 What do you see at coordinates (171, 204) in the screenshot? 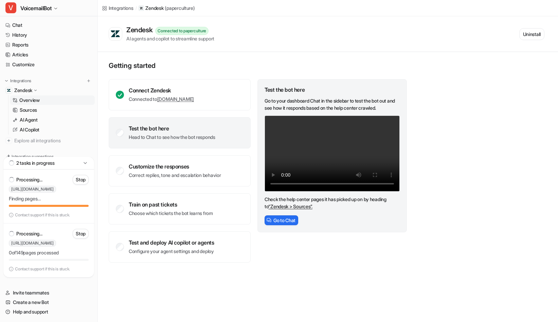
I see `div: Train on past tickets` at bounding box center [171, 204].